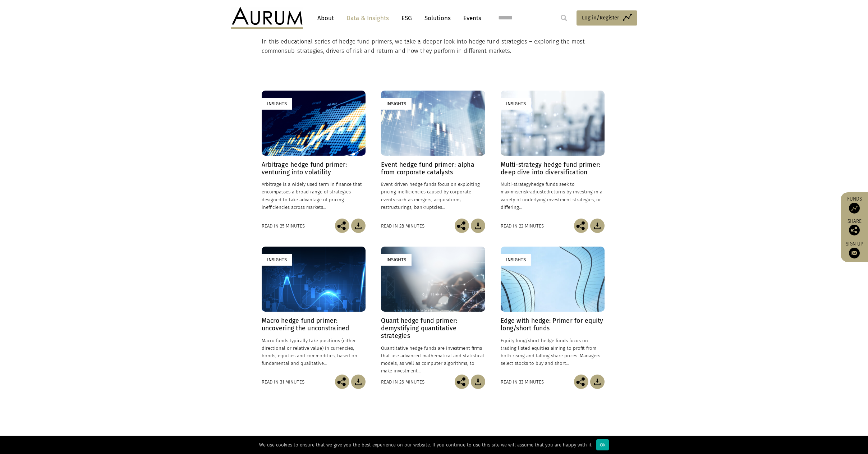 The image size is (868, 454). I want to click on span: Multi-strategy, so click(516, 184).